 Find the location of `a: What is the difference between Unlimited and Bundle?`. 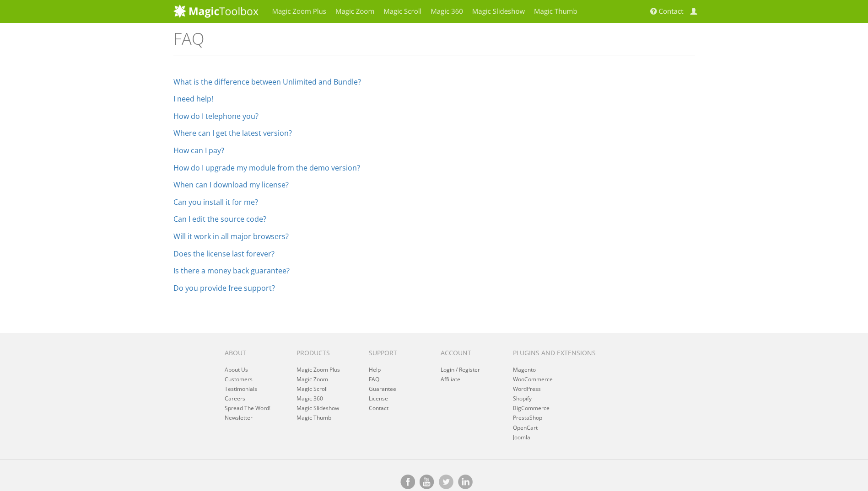

a: What is the difference between Unlimited and Bundle? is located at coordinates (267, 82).